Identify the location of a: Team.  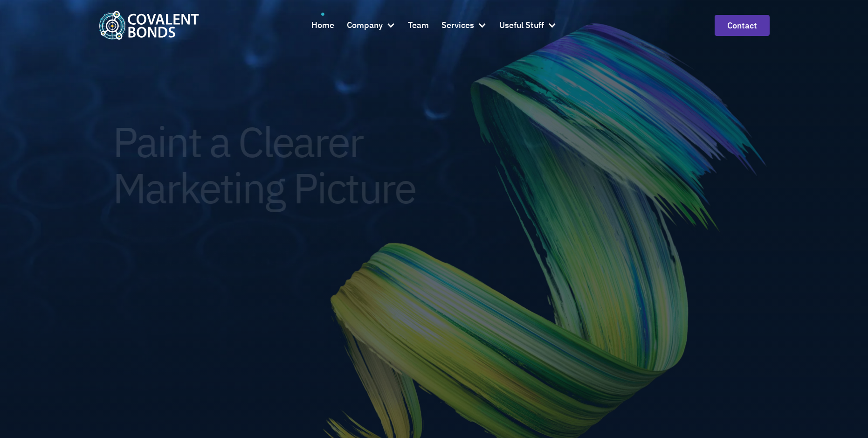
(418, 25).